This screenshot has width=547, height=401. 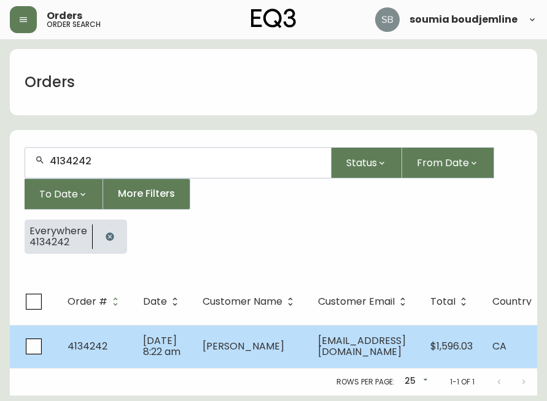 I want to click on span: To Date, so click(x=58, y=194).